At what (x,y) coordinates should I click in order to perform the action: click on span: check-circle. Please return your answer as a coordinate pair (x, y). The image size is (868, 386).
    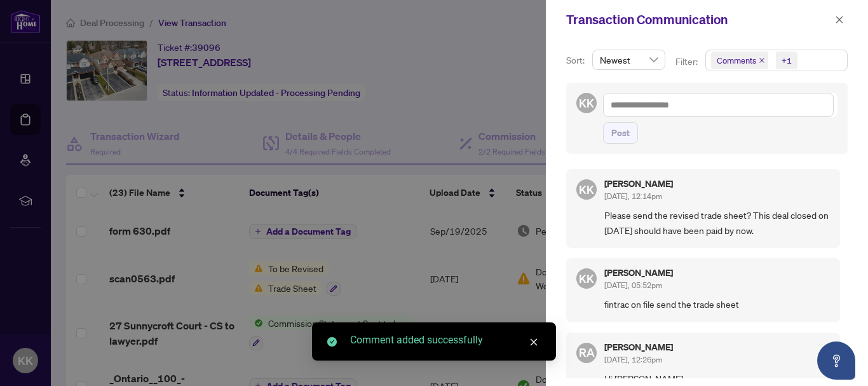
    Looking at the image, I should click on (331, 342).